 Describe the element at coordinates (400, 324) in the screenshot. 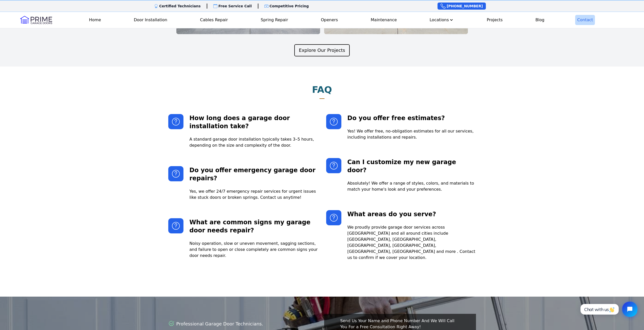

I see `p: Send Us Your Name and Phone Number And We Will Call You For a Free Consultation Right Away!` at that location.